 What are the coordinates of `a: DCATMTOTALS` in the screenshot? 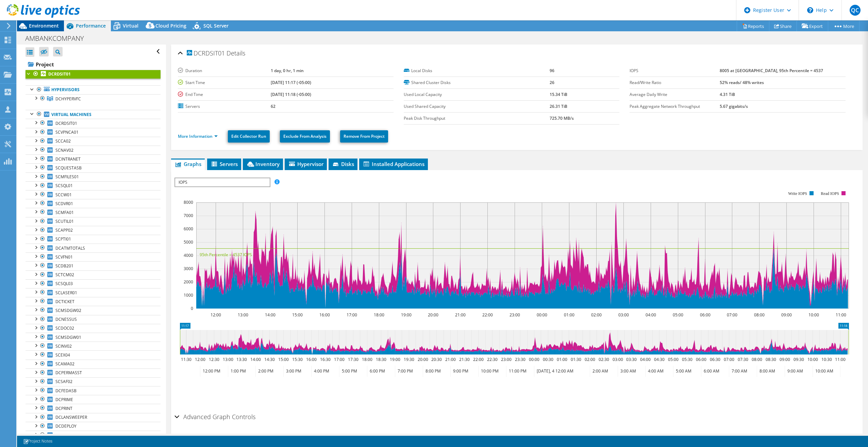 It's located at (93, 248).